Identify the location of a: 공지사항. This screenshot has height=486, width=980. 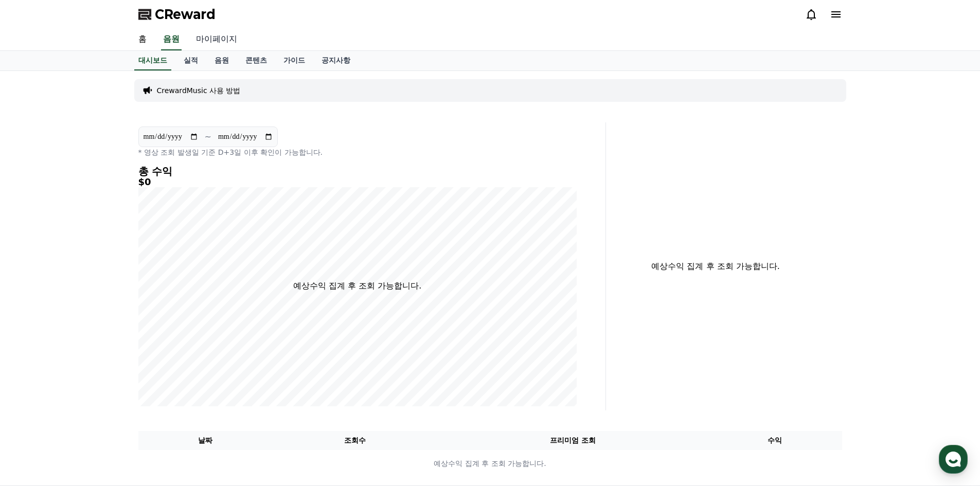
(336, 60).